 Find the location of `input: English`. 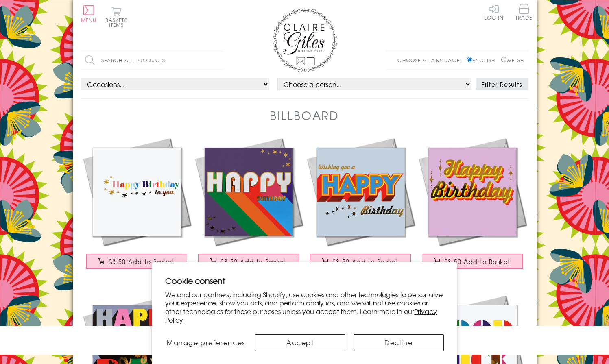

input: English is located at coordinates (470, 59).